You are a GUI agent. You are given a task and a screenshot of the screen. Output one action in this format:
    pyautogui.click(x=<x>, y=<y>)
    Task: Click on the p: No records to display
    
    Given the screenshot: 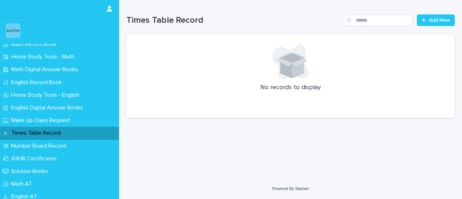 What is the action you would take?
    pyautogui.click(x=290, y=88)
    